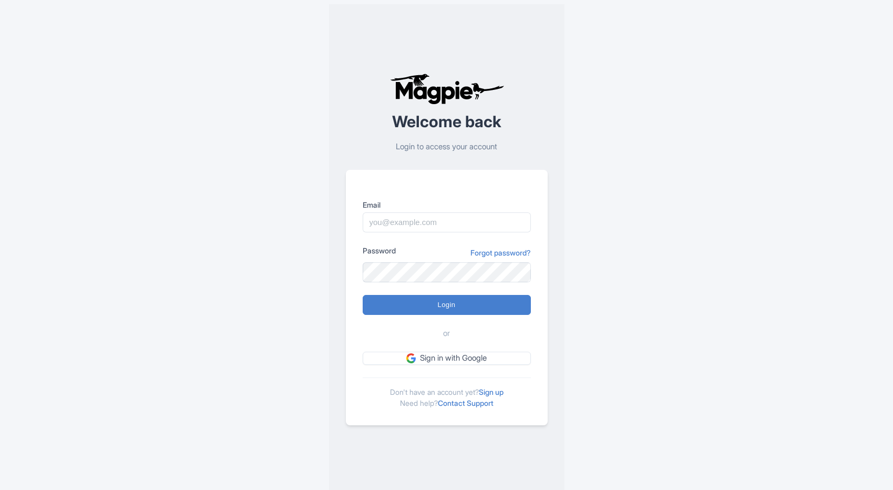 The height and width of the screenshot is (490, 893). Describe the element at coordinates (379, 250) in the screenshot. I see `label: Password` at that location.